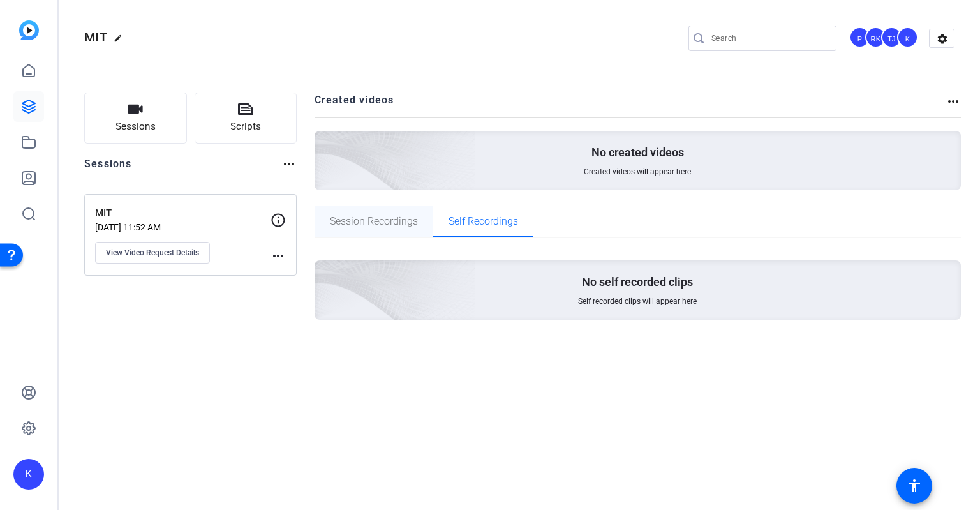 The image size is (980, 510). Describe the element at coordinates (637, 282) in the screenshot. I see `p: No self recorded clips` at that location.